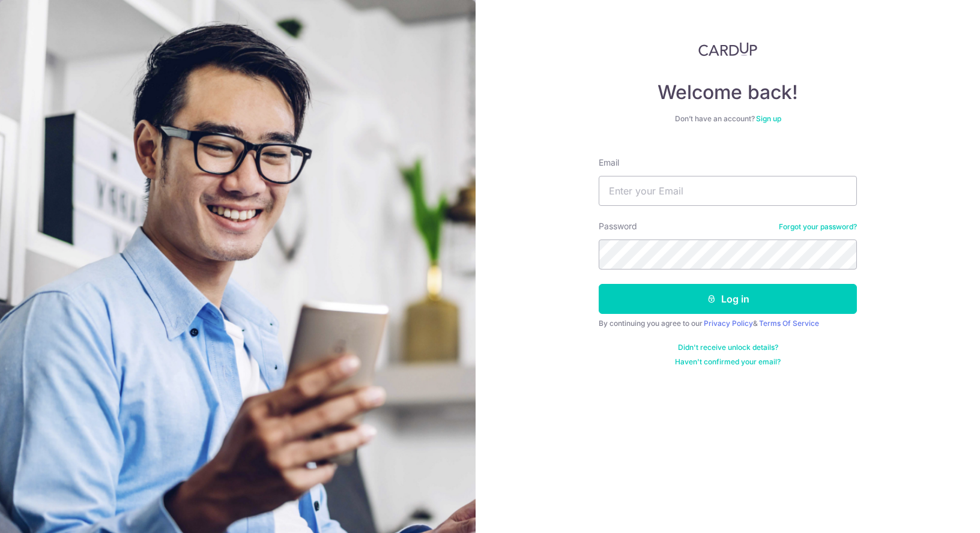 This screenshot has height=533, width=980. I want to click on input: Enter your Email, so click(727, 191).